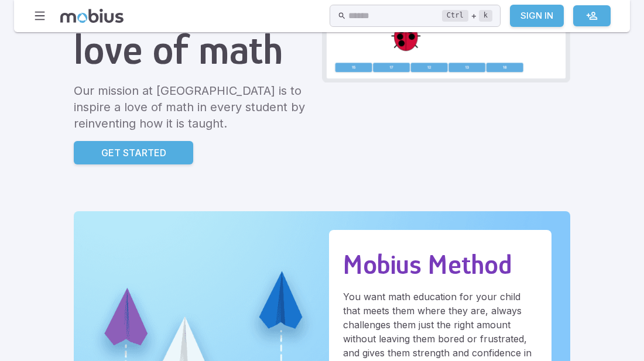 The height and width of the screenshot is (361, 644). Describe the element at coordinates (485, 16) in the screenshot. I see `kbd: k` at that location.